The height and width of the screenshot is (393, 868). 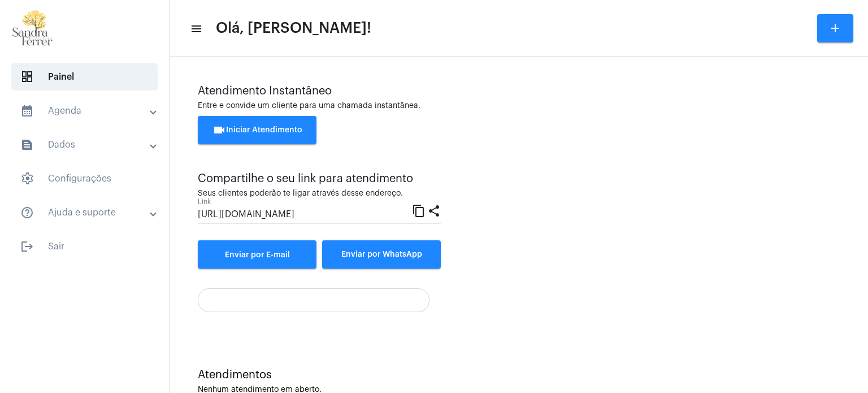 I want to click on span: Sair, so click(x=84, y=246).